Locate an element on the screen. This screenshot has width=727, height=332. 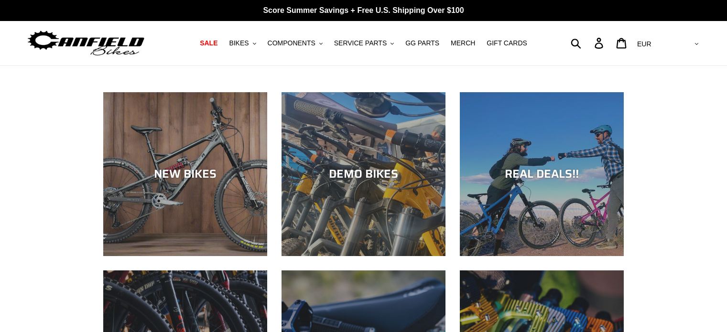
a: GG PARTS is located at coordinates (422, 43).